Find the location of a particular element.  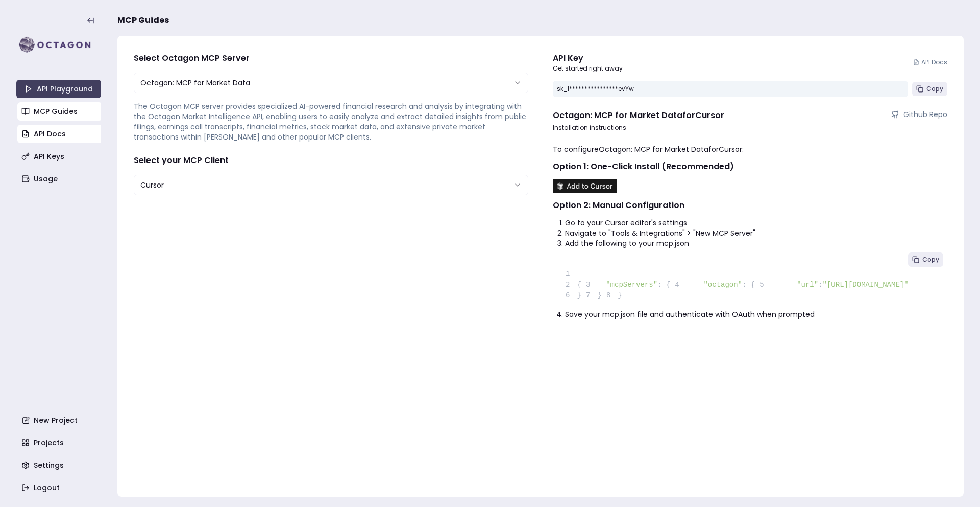

a: MCP Guides is located at coordinates (60, 112).